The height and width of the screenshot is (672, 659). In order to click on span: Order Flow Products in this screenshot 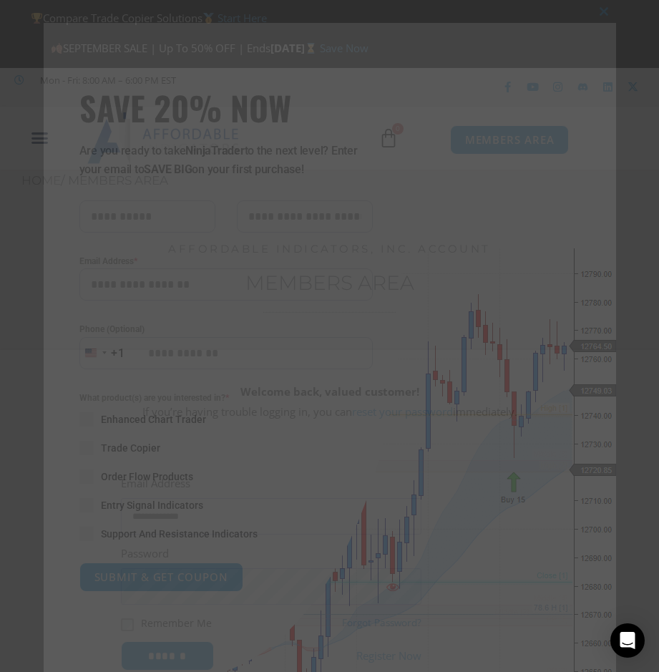, I will do `click(147, 476)`.